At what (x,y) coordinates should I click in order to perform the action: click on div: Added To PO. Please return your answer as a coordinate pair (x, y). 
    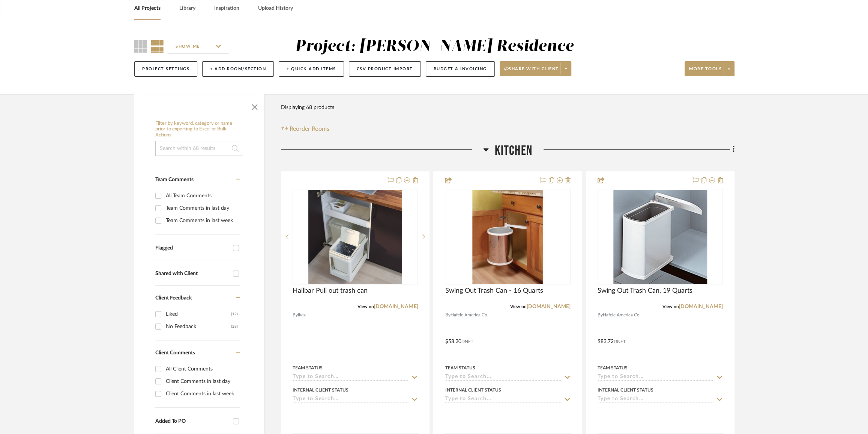
    Looking at the image, I should click on (192, 421).